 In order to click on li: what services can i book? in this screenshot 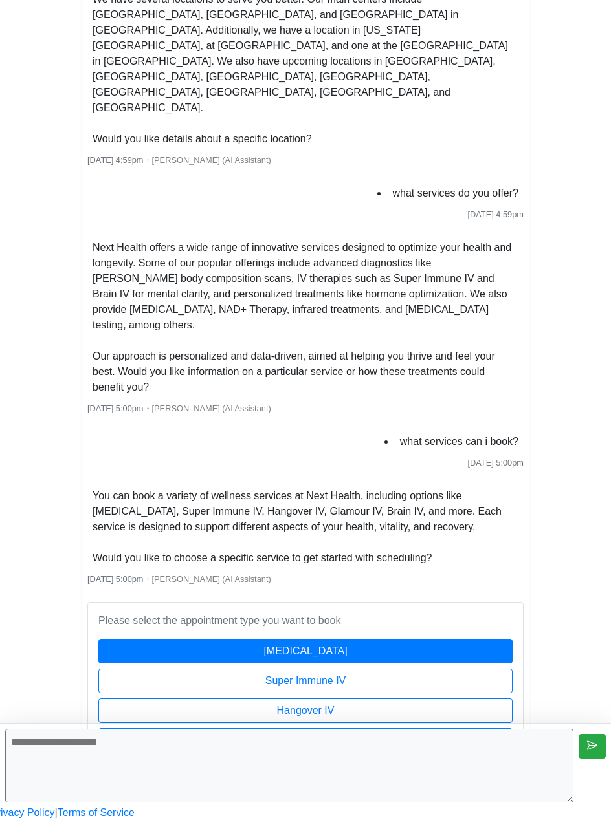, I will do `click(459, 442)`.